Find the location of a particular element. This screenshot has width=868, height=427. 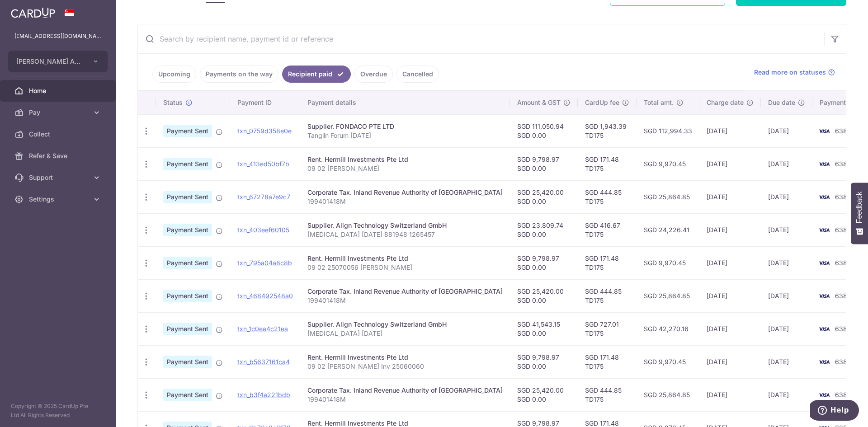

a: Cancelled is located at coordinates (418, 74).